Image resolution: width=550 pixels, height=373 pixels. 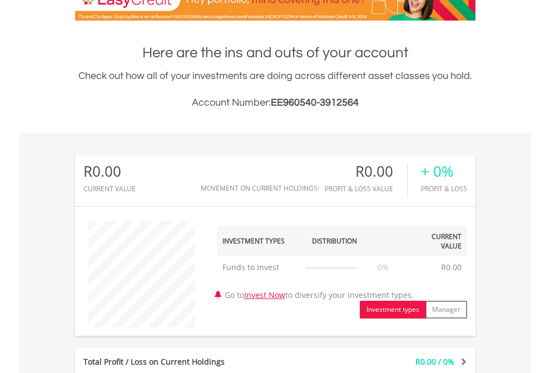 What do you see at coordinates (451, 267) in the screenshot?
I see `td: R0.00` at bounding box center [451, 267].